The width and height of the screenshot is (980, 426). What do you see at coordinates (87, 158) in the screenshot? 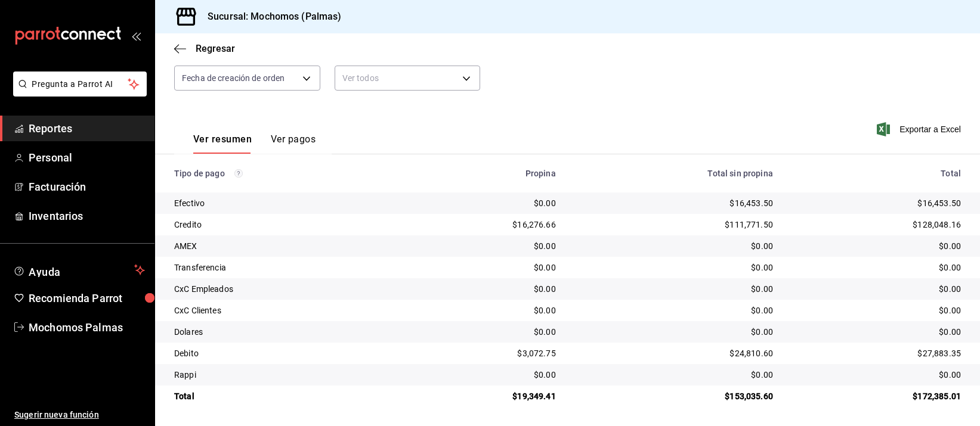
I see `span: Personal` at bounding box center [87, 158].